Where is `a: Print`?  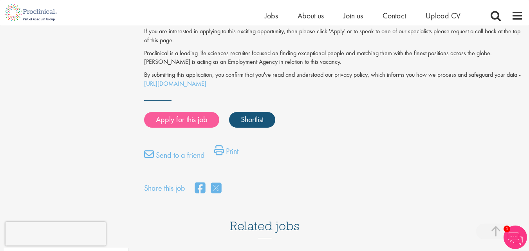 a: Print is located at coordinates (226, 153).